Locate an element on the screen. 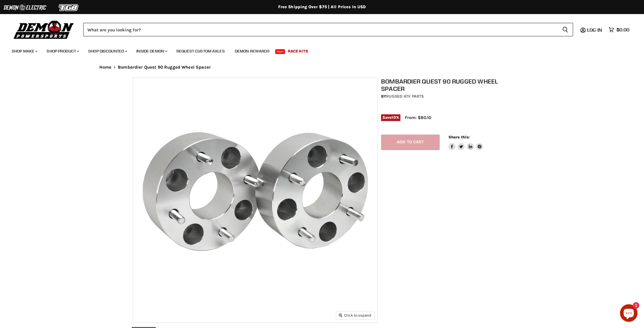 The image size is (644, 328). a: Shop Product is located at coordinates (62, 51).